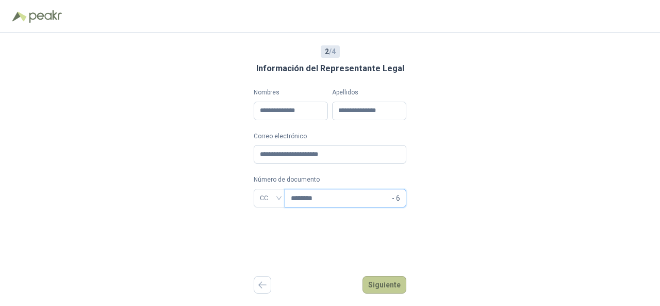 This screenshot has width=660, height=306. I want to click on span: - 6, so click(396, 198).